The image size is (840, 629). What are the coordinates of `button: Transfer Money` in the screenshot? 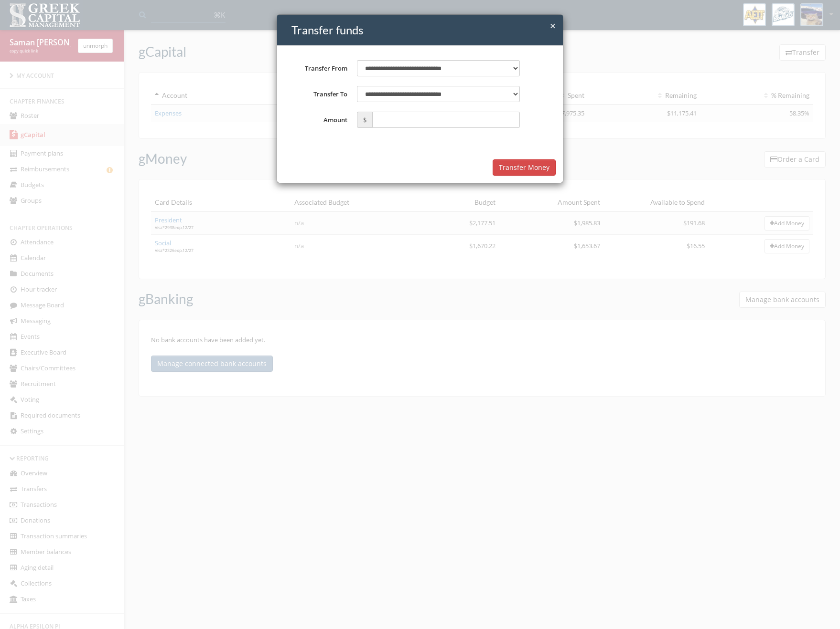 It's located at (524, 168).